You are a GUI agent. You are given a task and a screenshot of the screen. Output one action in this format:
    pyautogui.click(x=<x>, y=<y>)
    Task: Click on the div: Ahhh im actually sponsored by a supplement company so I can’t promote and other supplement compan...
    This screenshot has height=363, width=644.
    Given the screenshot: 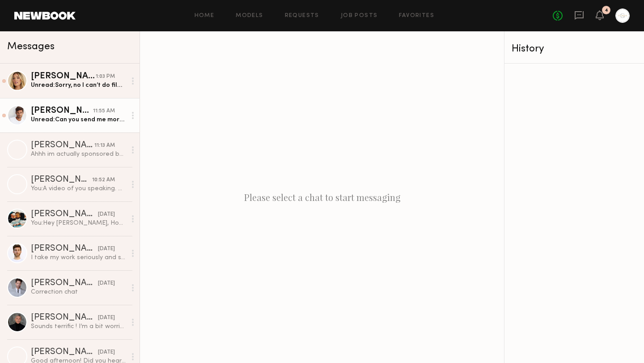 What is the action you would take?
    pyautogui.click(x=78, y=154)
    